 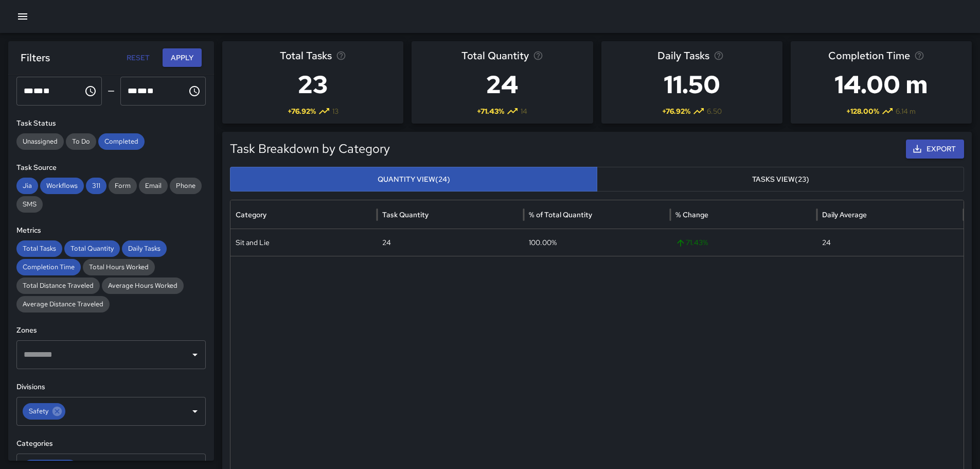 What do you see at coordinates (111, 330) in the screenshot?
I see `h6: Zones` at bounding box center [111, 330].